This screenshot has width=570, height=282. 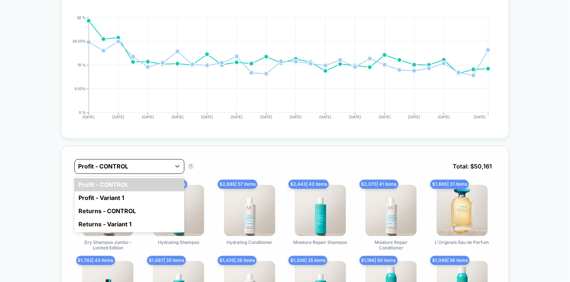 What do you see at coordinates (249, 246) in the screenshot?
I see `span: Hydrating Conditioner` at bounding box center [249, 246].